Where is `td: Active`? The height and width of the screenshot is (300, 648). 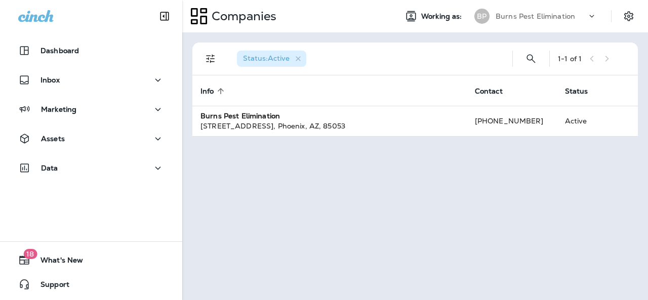 td: Active is located at coordinates (584, 121).